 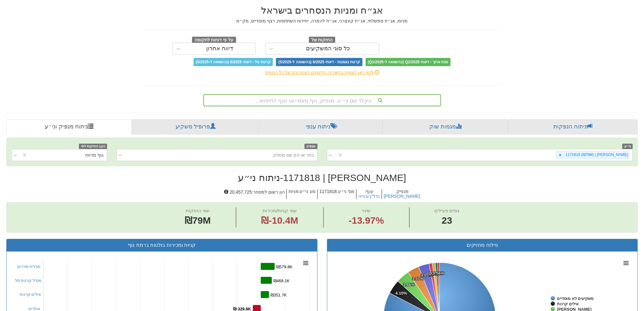 What do you see at coordinates (198, 211) in the screenshot?
I see `span: שווי החזקות` at bounding box center [198, 211].